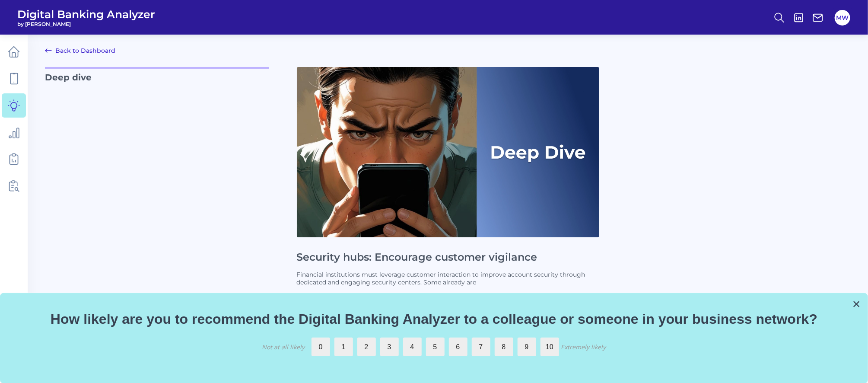  Describe the element at coordinates (583, 346) in the screenshot. I see `div: Extremely likely` at that location.